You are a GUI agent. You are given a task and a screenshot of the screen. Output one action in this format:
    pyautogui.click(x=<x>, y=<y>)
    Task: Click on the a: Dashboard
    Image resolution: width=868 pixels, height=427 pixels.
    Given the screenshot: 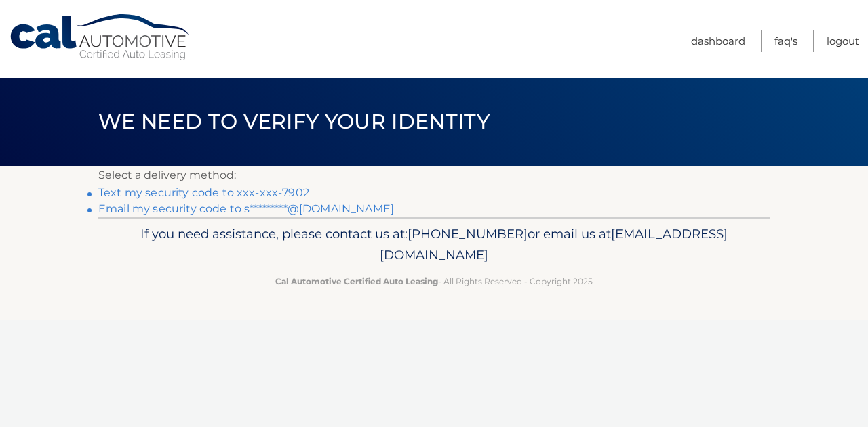 What is the action you would take?
    pyautogui.click(x=718, y=41)
    